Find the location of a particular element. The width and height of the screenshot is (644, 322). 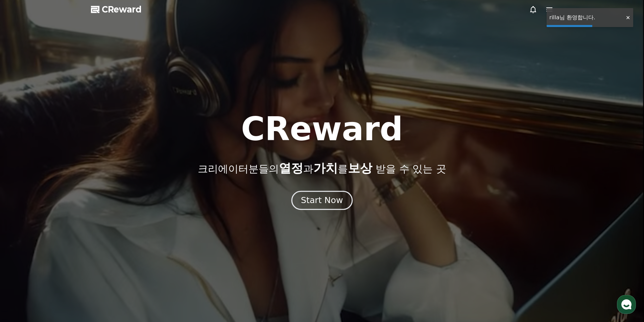

div: Start Now is located at coordinates (322, 201).